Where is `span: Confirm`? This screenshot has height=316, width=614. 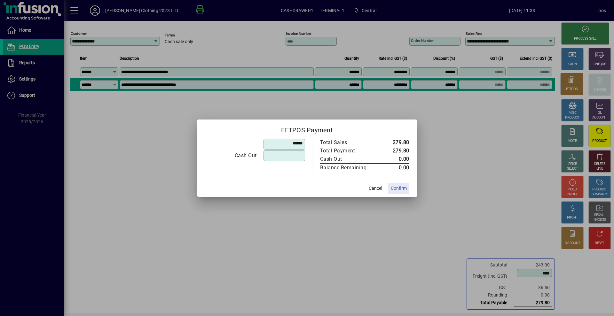
span: Confirm is located at coordinates (399, 188).